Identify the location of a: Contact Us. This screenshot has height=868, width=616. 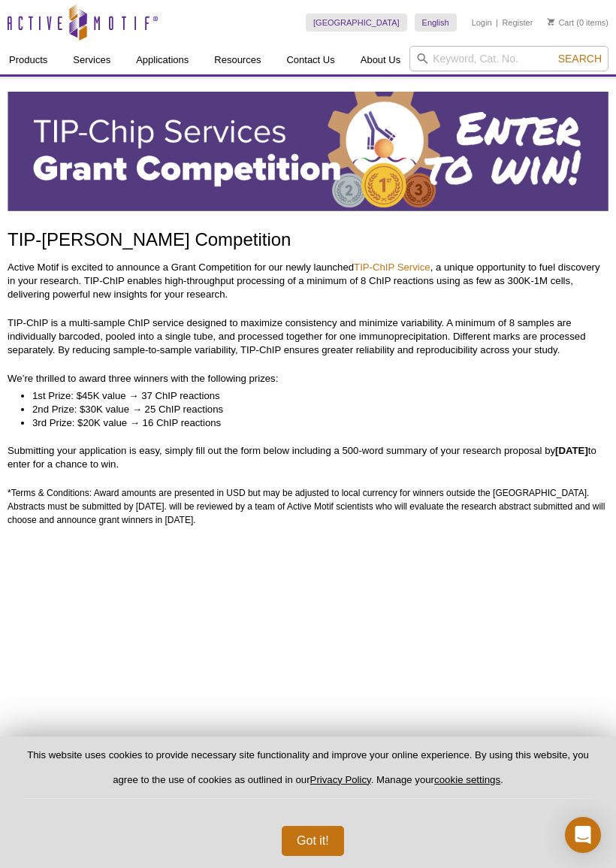
(311, 60).